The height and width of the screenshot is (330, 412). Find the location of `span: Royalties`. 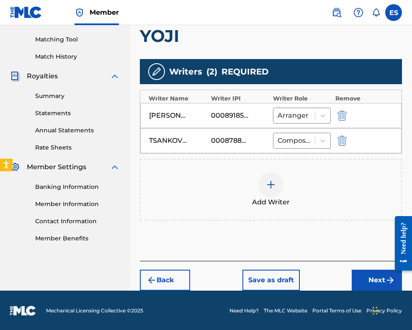

span: Royalties is located at coordinates (42, 76).